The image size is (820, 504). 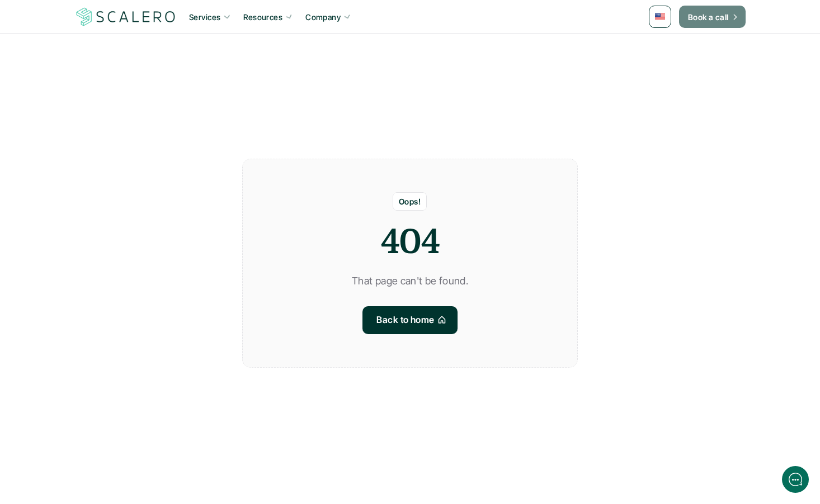 I want to click on p: Services, so click(x=204, y=17).